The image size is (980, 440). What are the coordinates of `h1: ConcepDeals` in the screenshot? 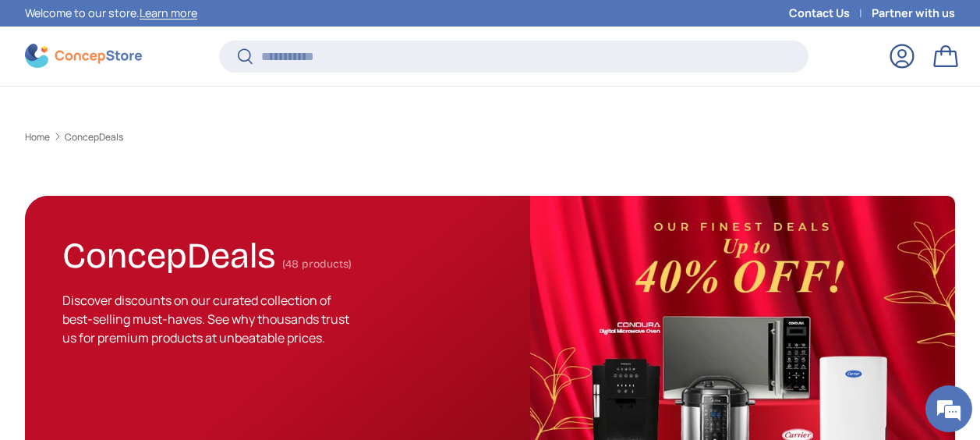 It's located at (169, 252).